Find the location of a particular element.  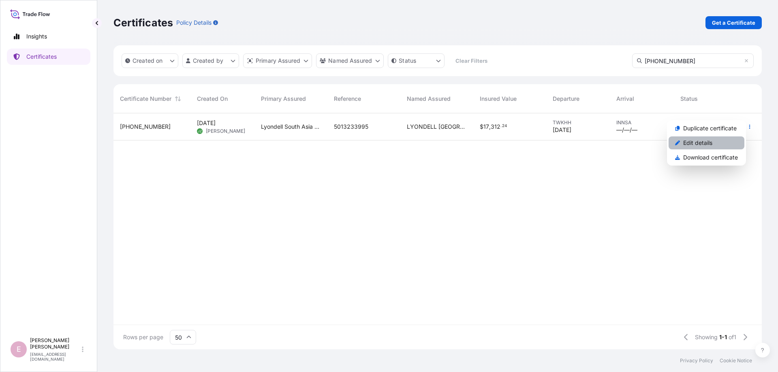

a: Download certificate is located at coordinates (706, 158).